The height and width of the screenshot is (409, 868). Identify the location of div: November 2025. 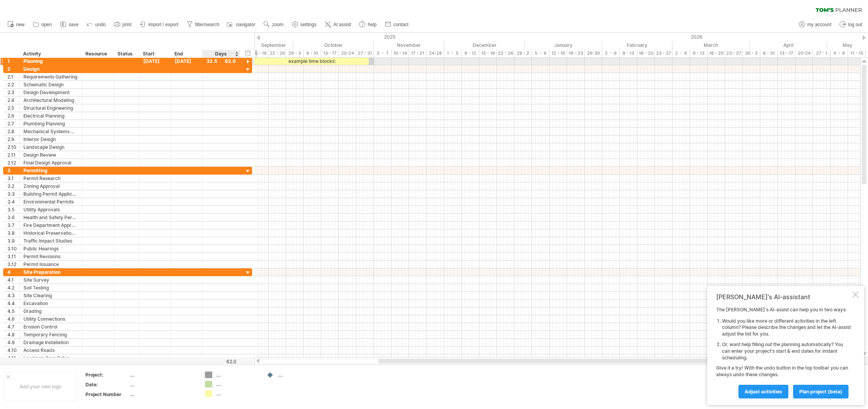
(409, 45).